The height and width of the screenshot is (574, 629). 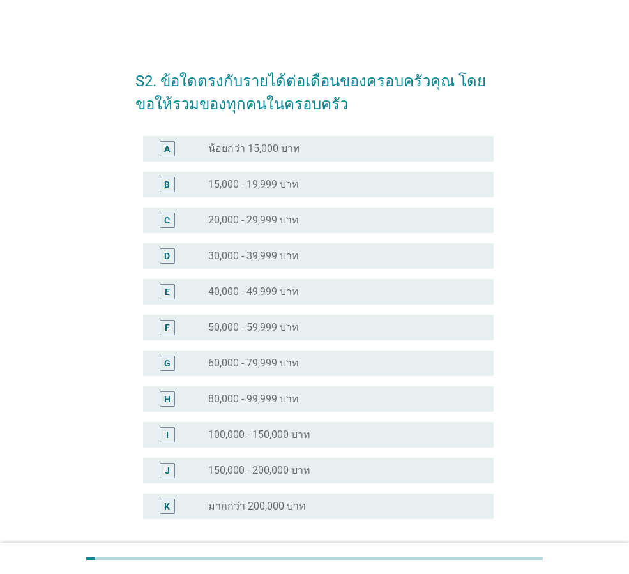 What do you see at coordinates (167, 506) in the screenshot?
I see `div: K` at bounding box center [167, 506].